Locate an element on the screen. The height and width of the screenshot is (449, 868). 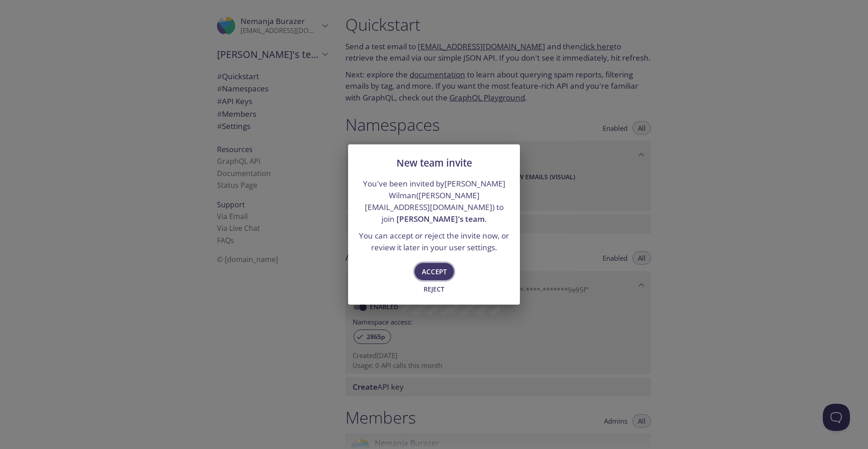
span: New team invite is located at coordinates (434, 163).